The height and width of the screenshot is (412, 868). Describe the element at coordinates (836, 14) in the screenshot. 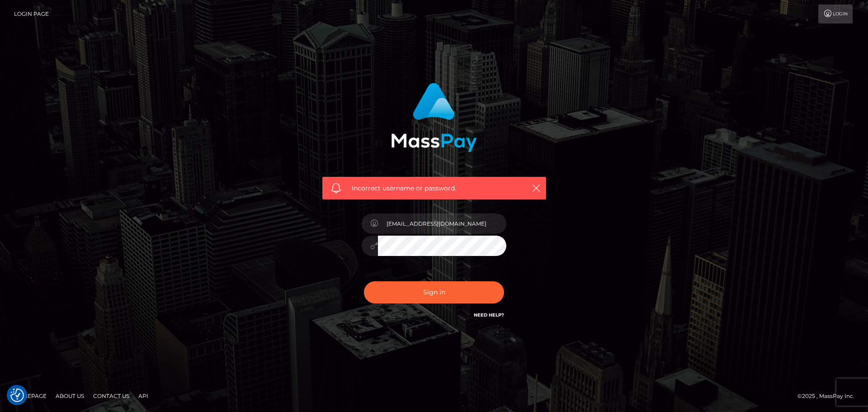

I see `a: Login` at that location.